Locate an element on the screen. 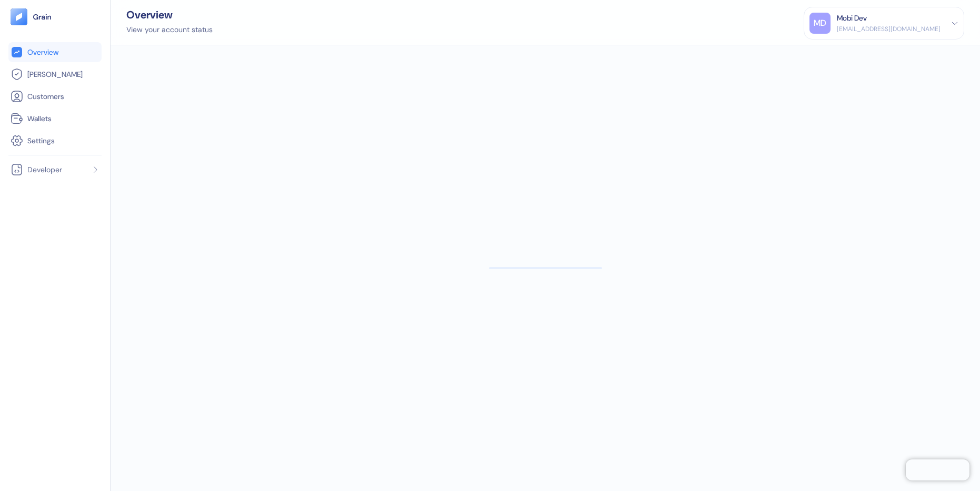 The image size is (980, 491). span: Customers is located at coordinates (46, 97).